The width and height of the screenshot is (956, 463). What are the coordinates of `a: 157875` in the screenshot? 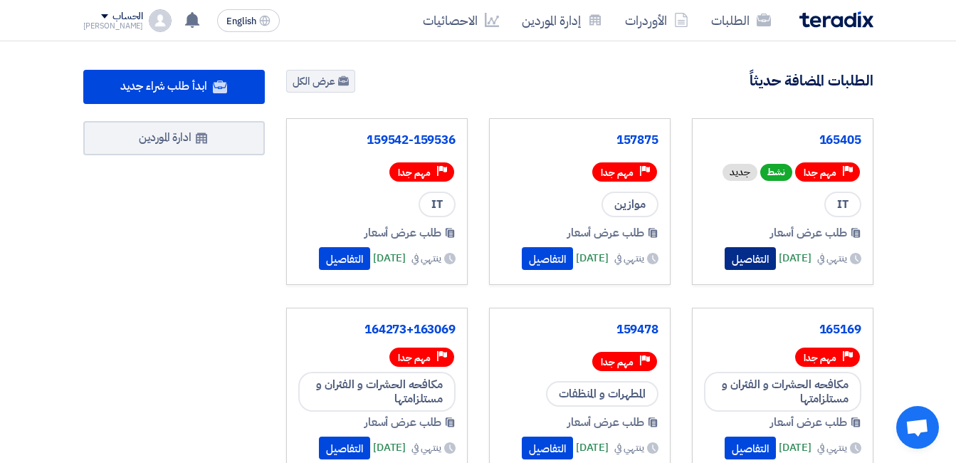 It's located at (579, 140).